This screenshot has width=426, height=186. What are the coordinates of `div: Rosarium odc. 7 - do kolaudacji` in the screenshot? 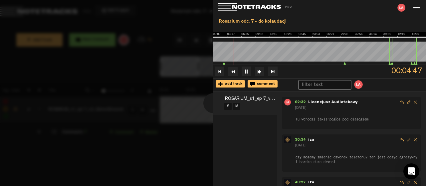 It's located at (320, 22).